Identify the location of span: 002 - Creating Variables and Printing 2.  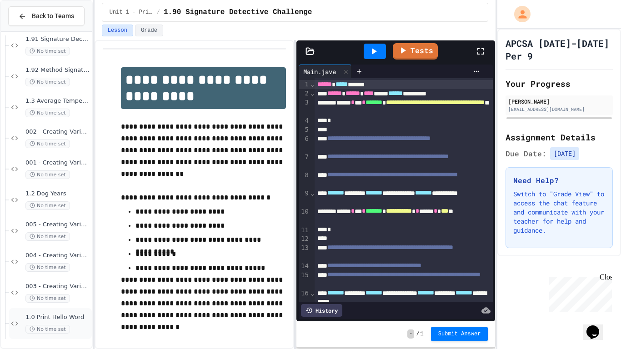
(58, 132).